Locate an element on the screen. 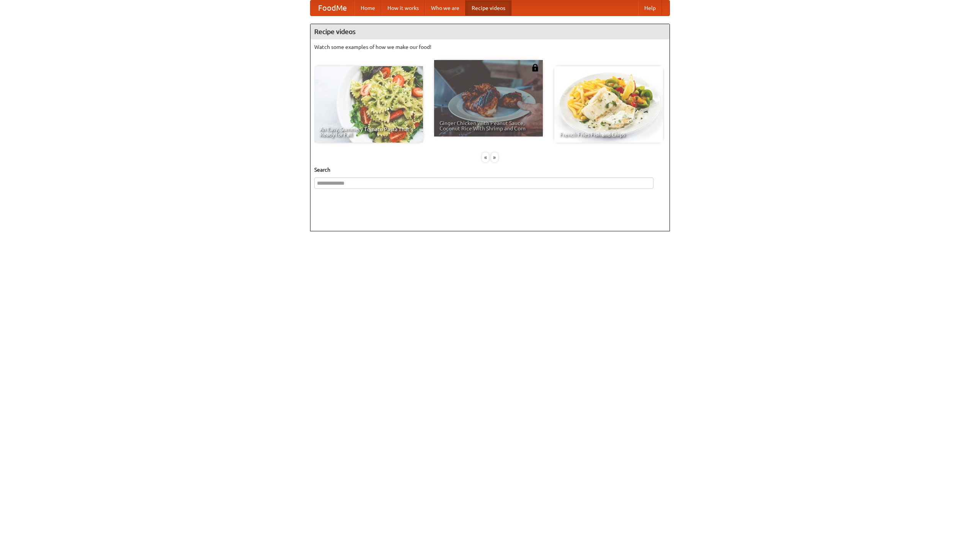 Image resolution: width=980 pixels, height=541 pixels. a: Help is located at coordinates (650, 8).